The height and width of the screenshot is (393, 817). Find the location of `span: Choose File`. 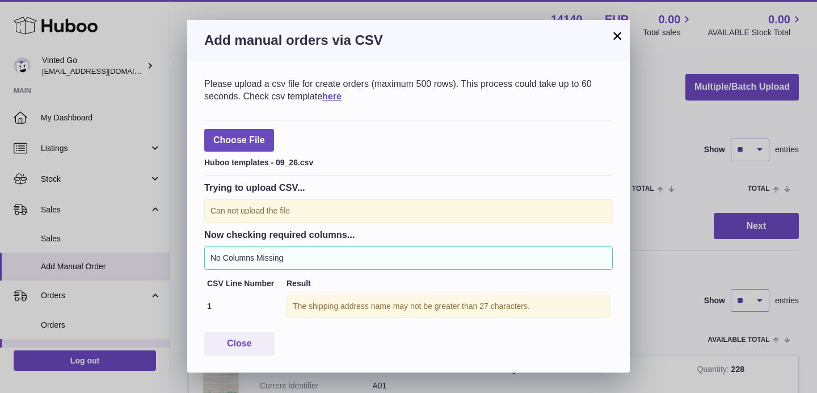

span: Choose File is located at coordinates (239, 140).